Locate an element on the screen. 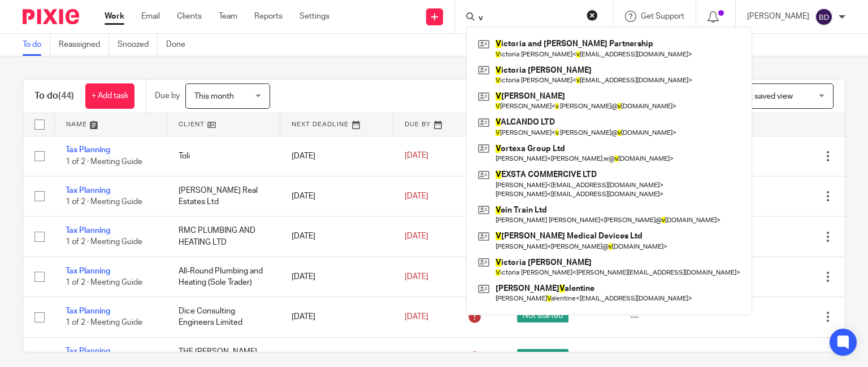 The height and width of the screenshot is (367, 868). span: Select saved view is located at coordinates (761, 96).